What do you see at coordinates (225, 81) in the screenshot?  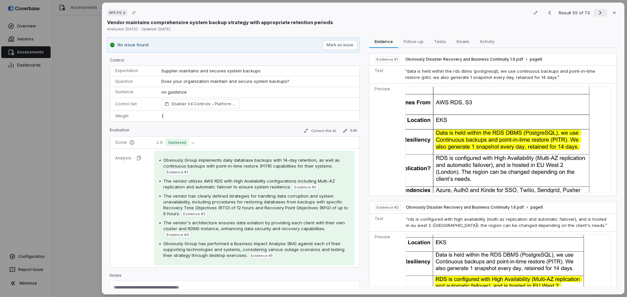 I see `span: Does your organization maintain and secure system backups?` at bounding box center [225, 81].